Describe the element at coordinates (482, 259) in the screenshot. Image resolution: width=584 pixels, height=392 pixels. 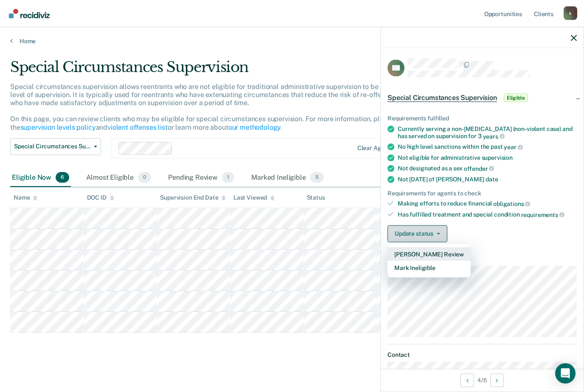
I see `dt: Supervision` at that location.